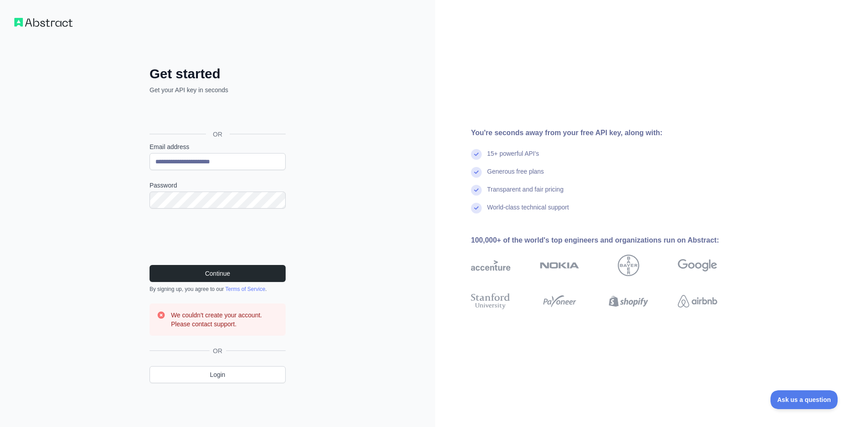 This screenshot has height=427, width=856. I want to click on div: World-class technical support, so click(528, 212).